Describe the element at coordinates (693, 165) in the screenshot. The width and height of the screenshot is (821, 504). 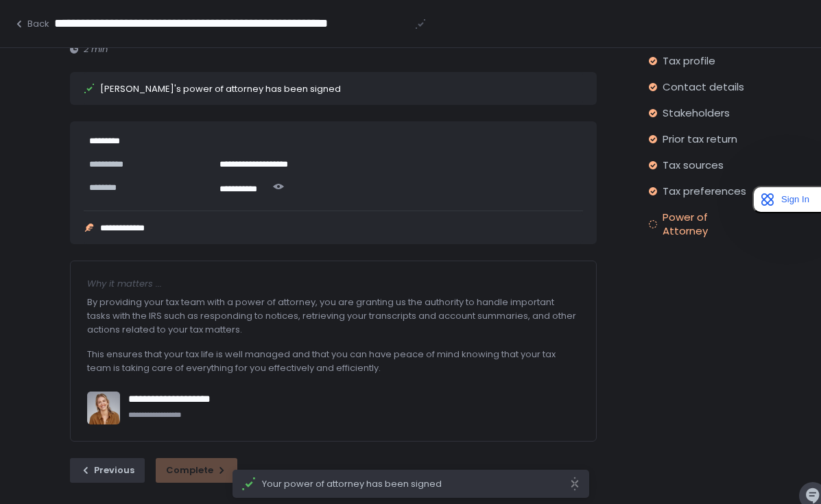
I see `span: Tax sources` at that location.